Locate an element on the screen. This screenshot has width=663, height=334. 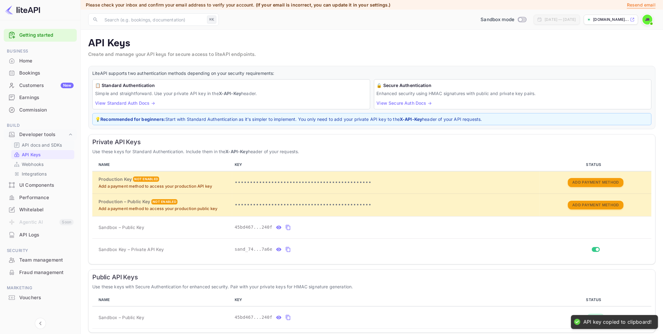
a: API Logs is located at coordinates (40, 235).